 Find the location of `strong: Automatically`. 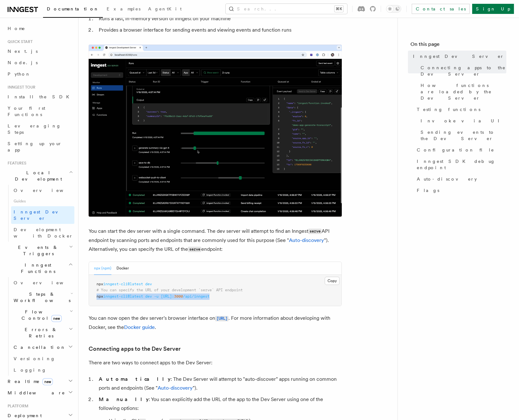

strong: Automatically is located at coordinates (134, 379).